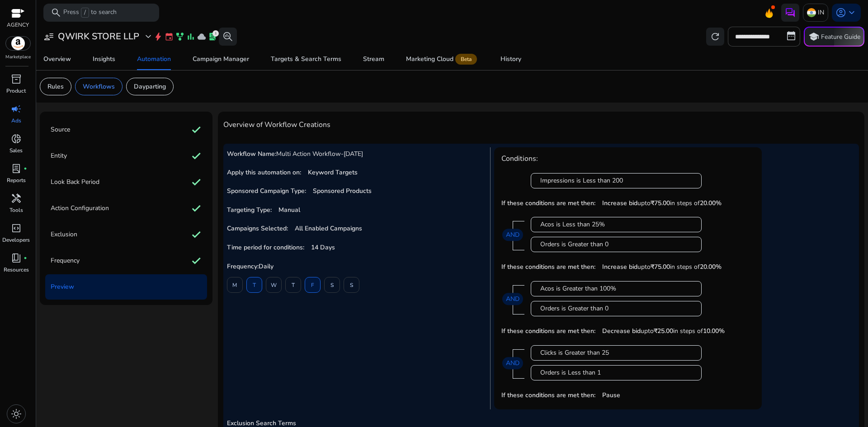 The width and height of the screenshot is (868, 427). Describe the element at coordinates (16, 210) in the screenshot. I see `p: Tools` at that location.